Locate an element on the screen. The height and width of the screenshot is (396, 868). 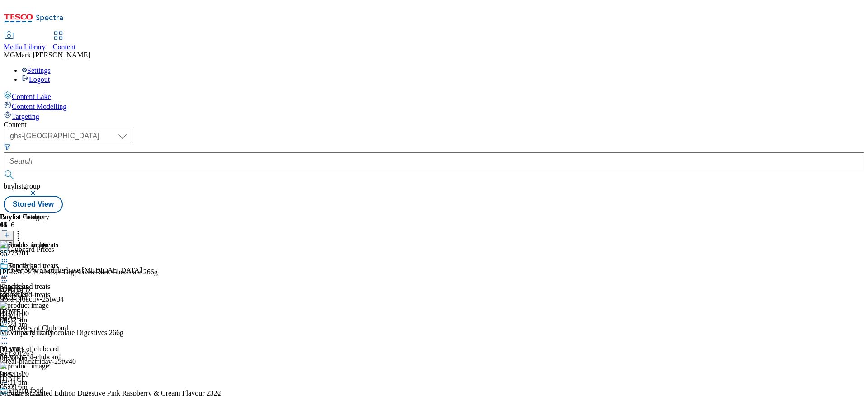
span: Content Lake is located at coordinates (31, 96).